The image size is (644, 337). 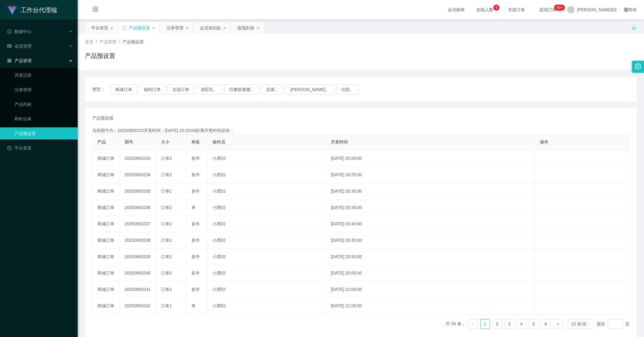 What do you see at coordinates (152, 89) in the screenshot?
I see `button: 福利订单` at bounding box center [152, 89].